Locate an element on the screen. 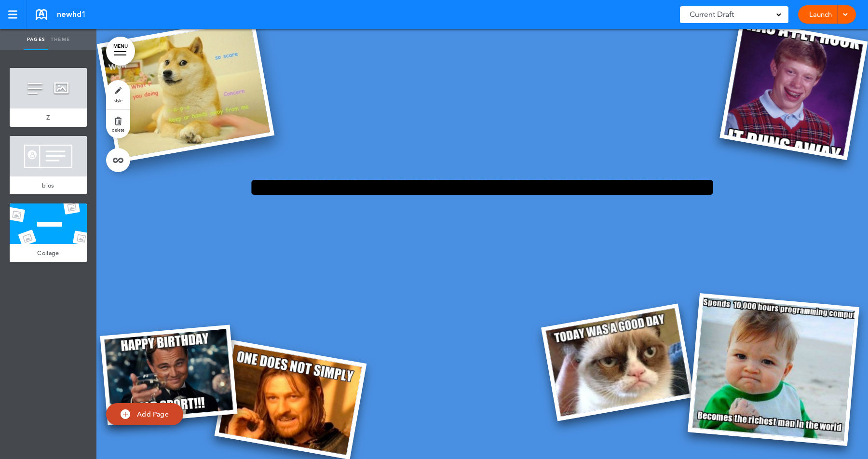 The width and height of the screenshot is (868, 459). a: style is located at coordinates (118, 94).